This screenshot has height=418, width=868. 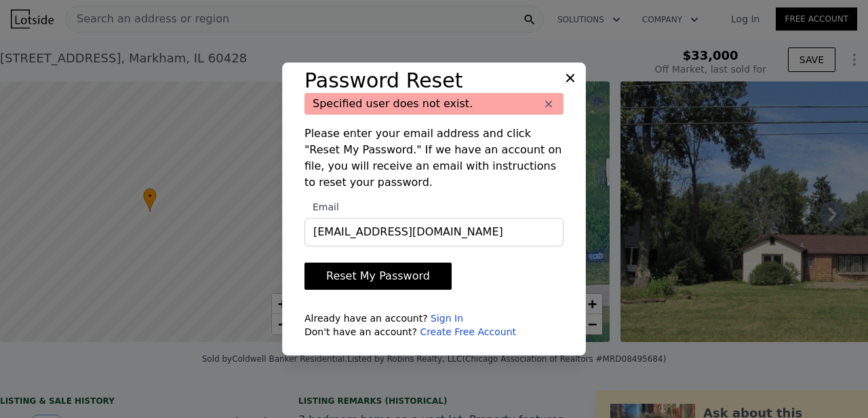 I want to click on div: Specified user does not exist., so click(x=434, y=104).